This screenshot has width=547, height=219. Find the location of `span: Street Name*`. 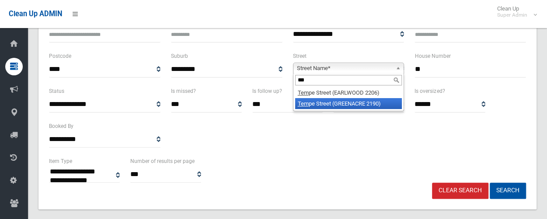

span: Street Name* is located at coordinates (344, 68).